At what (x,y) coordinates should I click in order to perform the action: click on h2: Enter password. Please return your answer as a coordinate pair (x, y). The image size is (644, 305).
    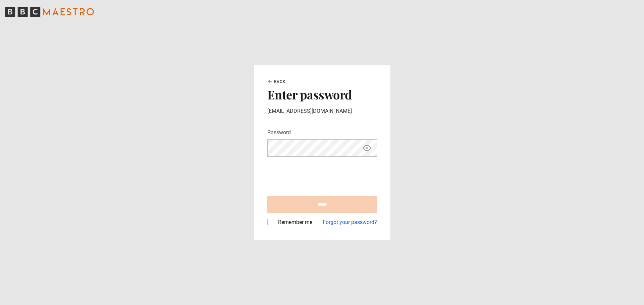
    Looking at the image, I should click on (322, 94).